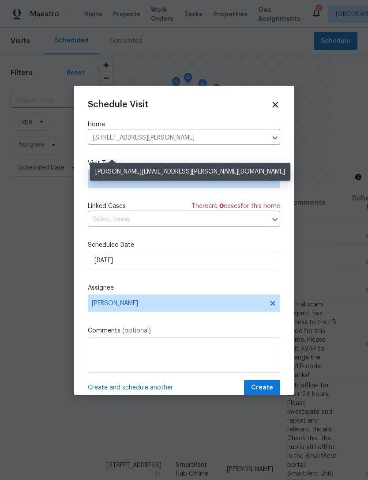  I want to click on span: 0, so click(222, 206).